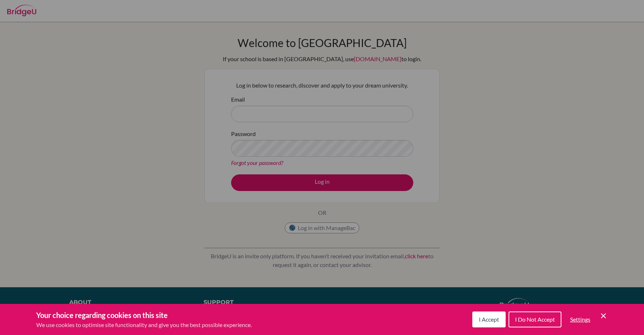 The width and height of the screenshot is (644, 335). What do you see at coordinates (535, 320) in the screenshot?
I see `button: I Do Not Accept` at bounding box center [535, 320].